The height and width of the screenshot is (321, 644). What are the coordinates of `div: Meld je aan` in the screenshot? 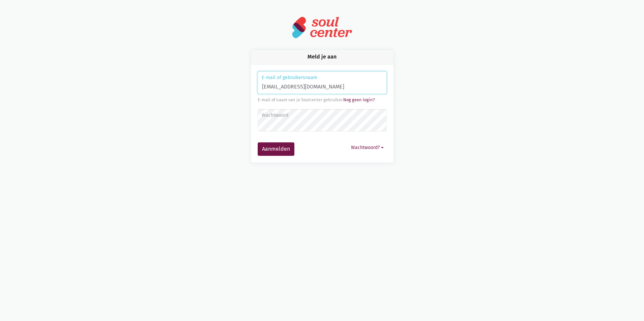 It's located at (322, 57).